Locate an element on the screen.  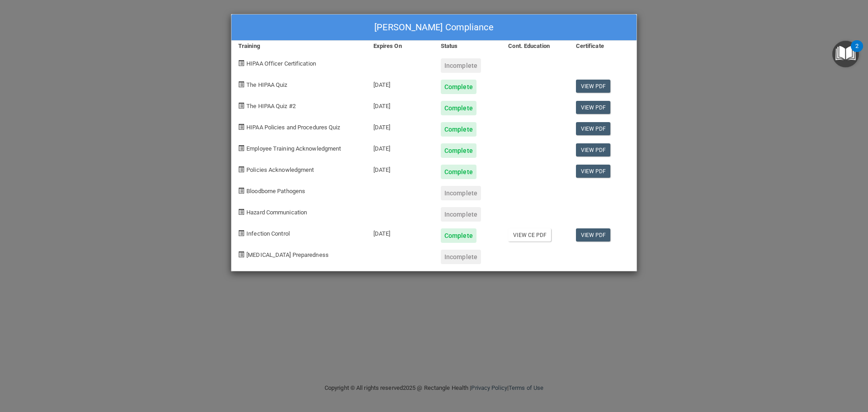
a: View CE PDF is located at coordinates (530, 235).